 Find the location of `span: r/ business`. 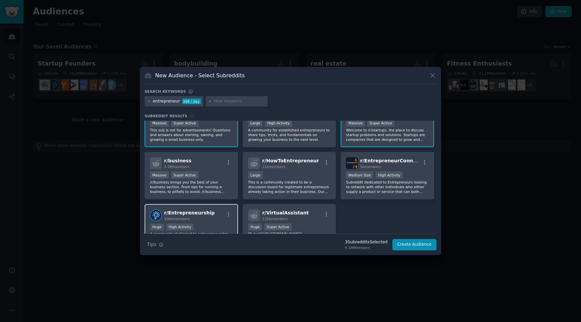

span: r/ business is located at coordinates (178, 161).